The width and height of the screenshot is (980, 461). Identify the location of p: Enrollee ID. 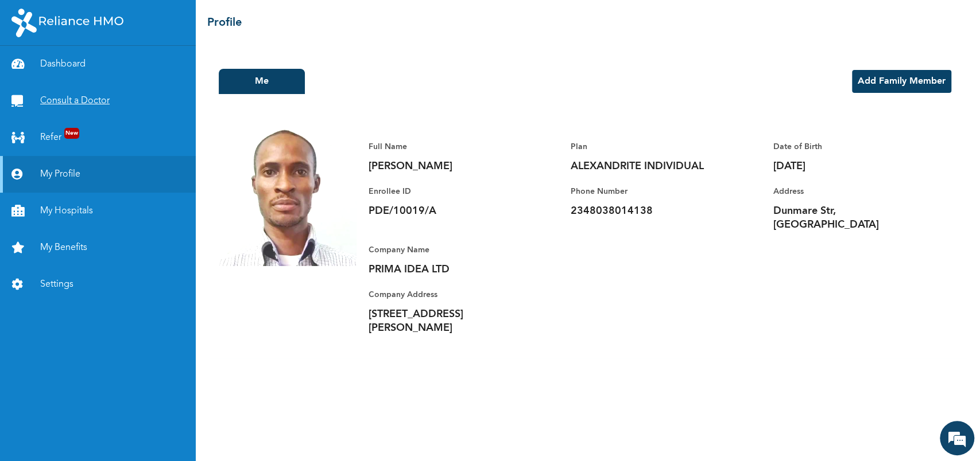
(448, 192).